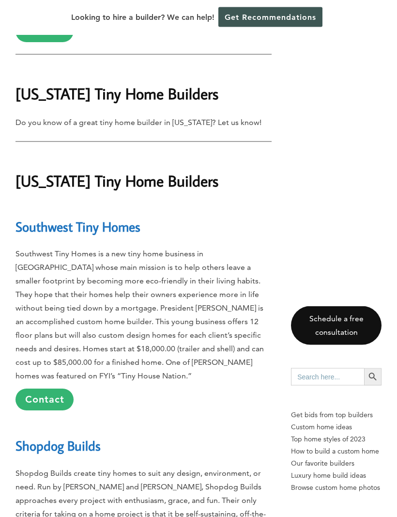 Image resolution: width=397 pixels, height=517 pixels. I want to click on a: Southwest Tiny Homes, so click(78, 227).